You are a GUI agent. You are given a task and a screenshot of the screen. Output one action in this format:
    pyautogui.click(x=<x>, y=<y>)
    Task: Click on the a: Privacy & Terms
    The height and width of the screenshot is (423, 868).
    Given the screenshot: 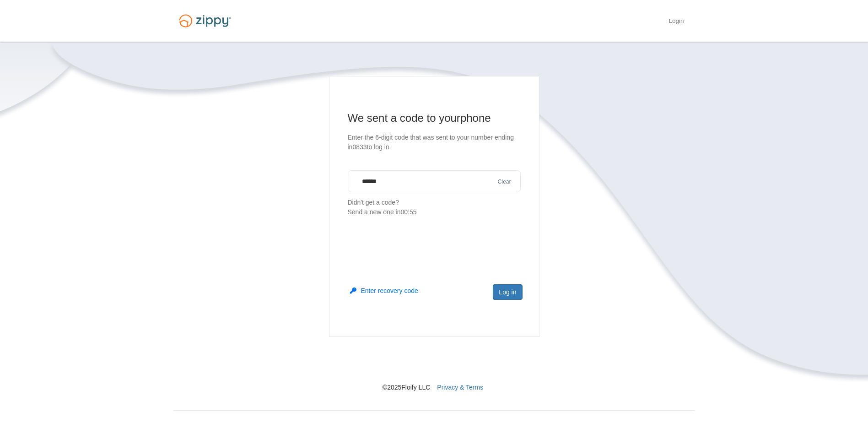 What is the action you would take?
    pyautogui.click(x=459, y=388)
    